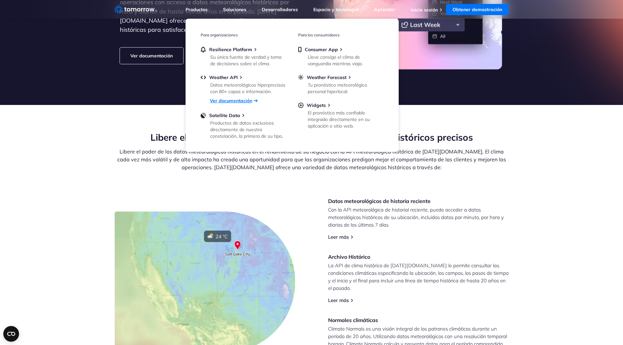  Describe the element at coordinates (311, 159) in the screenshot. I see `p: Libere el poder de los datos meteorológicos históricos en el rendimiento de su negocio con la API...` at that location.